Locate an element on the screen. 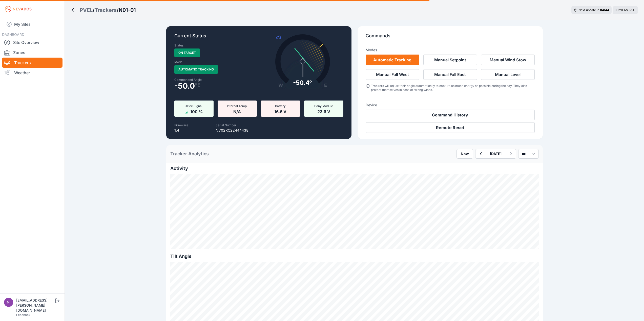  span: Next update in is located at coordinates (588, 10).